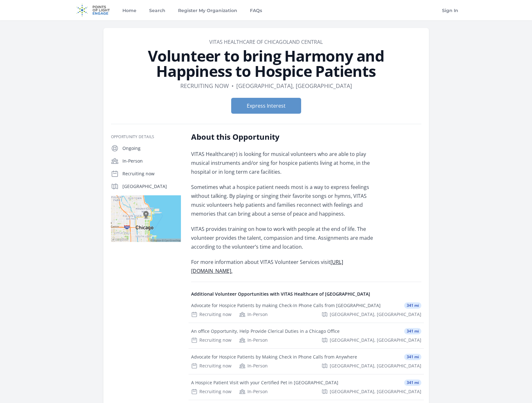  What do you see at coordinates (265, 331) in the screenshot?
I see `div: An office Opportunity, Help Provide Clerical Duties in a Chicago Office` at bounding box center [265, 331].